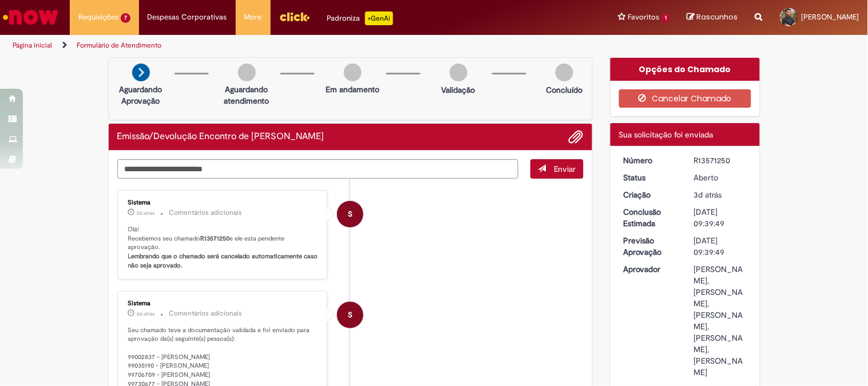 The width and height of the screenshot is (868, 386). What do you see at coordinates (125, 18) in the screenshot?
I see `span: 7` at bounding box center [125, 18].